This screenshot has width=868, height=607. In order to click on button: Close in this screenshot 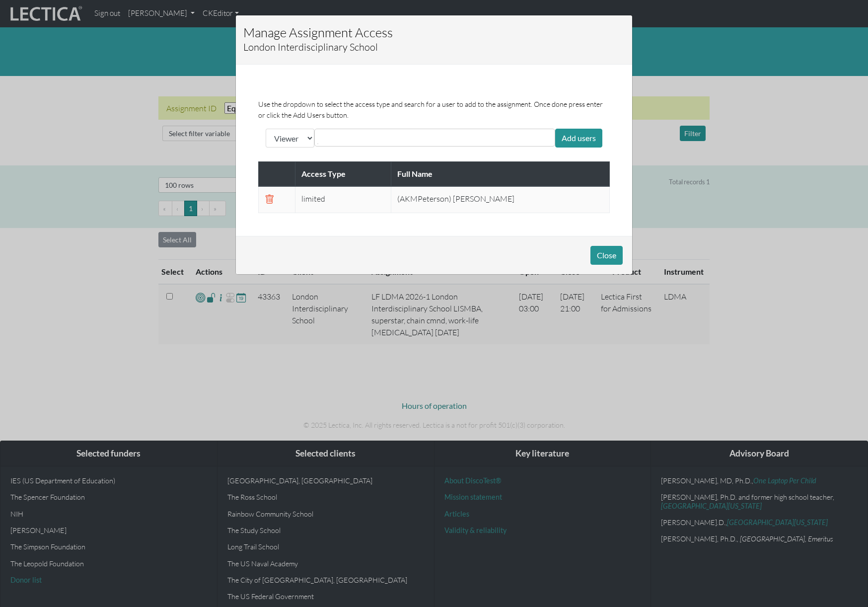, I will do `click(606, 255)`.